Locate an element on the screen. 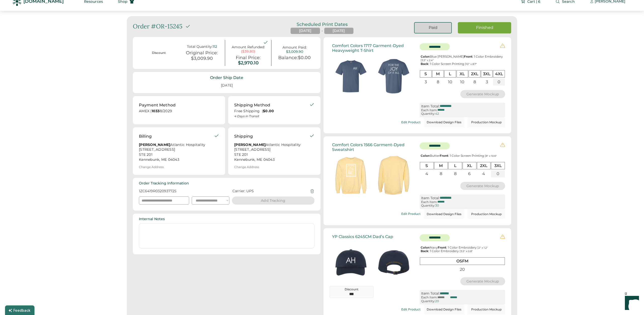 Image resolution: width=644 pixels, height=315 pixels. div: Original Price: is located at coordinates (202, 53).